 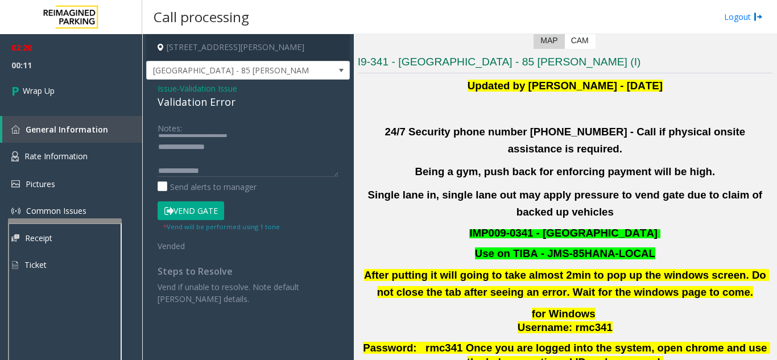 I want to click on span: Pictures, so click(x=40, y=184).